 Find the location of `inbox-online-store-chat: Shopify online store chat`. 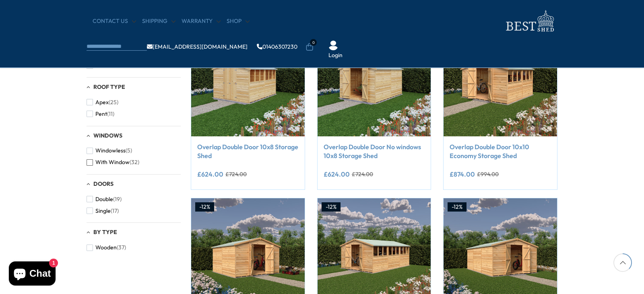

inbox-online-store-chat: Shopify online store chat is located at coordinates (32, 274).